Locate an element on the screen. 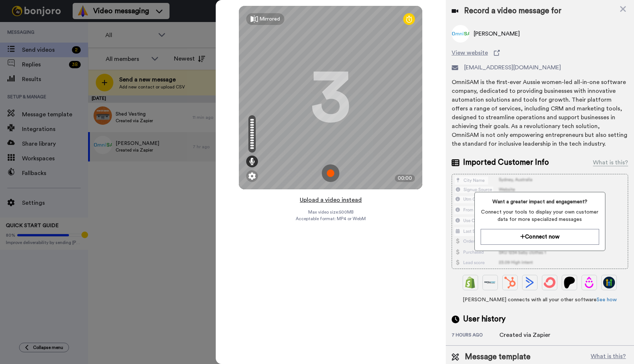 The image size is (634, 364). a: View website is located at coordinates (540, 53).